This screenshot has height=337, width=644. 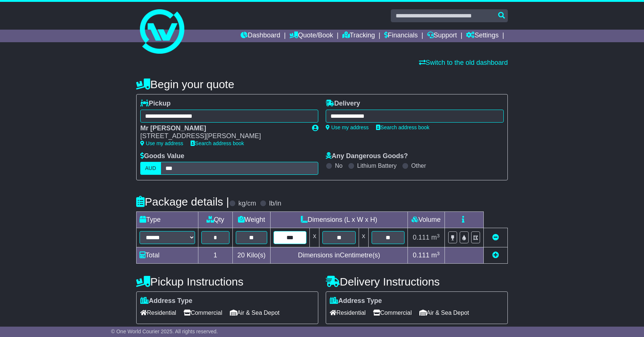 I want to click on label: lb/in, so click(x=275, y=203).